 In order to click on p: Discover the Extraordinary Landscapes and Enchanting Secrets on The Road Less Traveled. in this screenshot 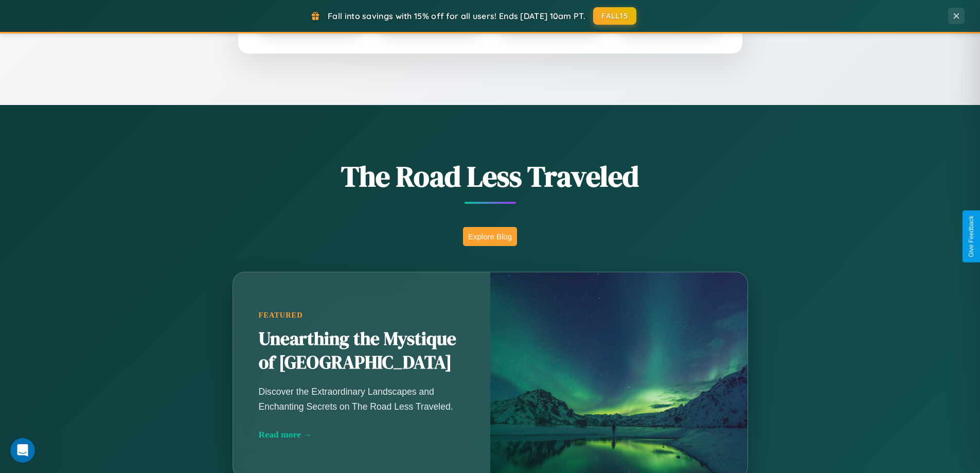, I will do `click(361, 399)`.